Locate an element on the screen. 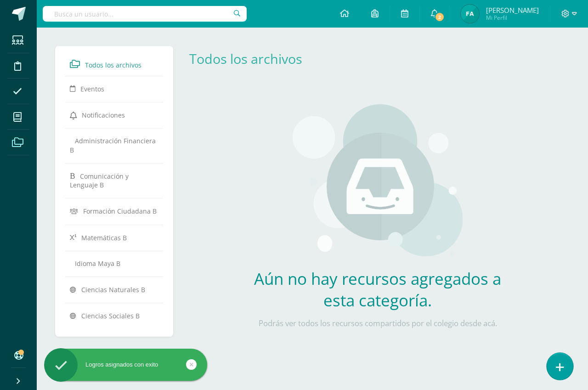  a: Eventos is located at coordinates (114, 88).